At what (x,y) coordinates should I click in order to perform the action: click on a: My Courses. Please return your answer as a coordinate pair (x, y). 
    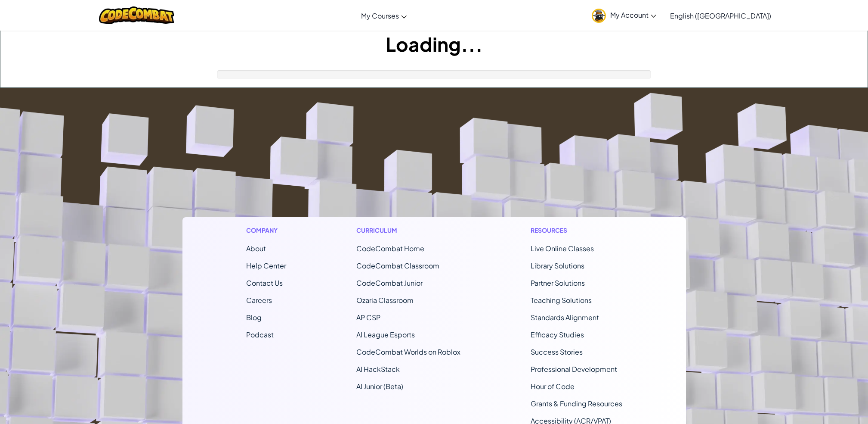
    Looking at the image, I should click on (384, 15).